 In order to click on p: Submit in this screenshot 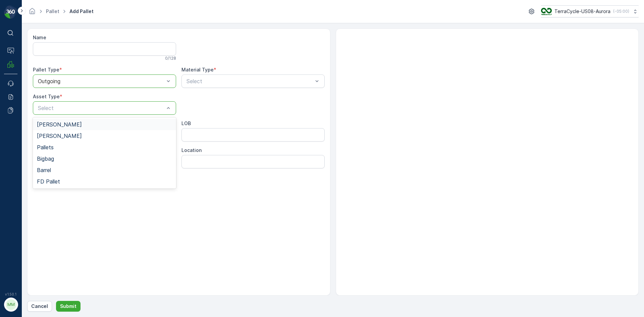, I will do `click(68, 306)`.